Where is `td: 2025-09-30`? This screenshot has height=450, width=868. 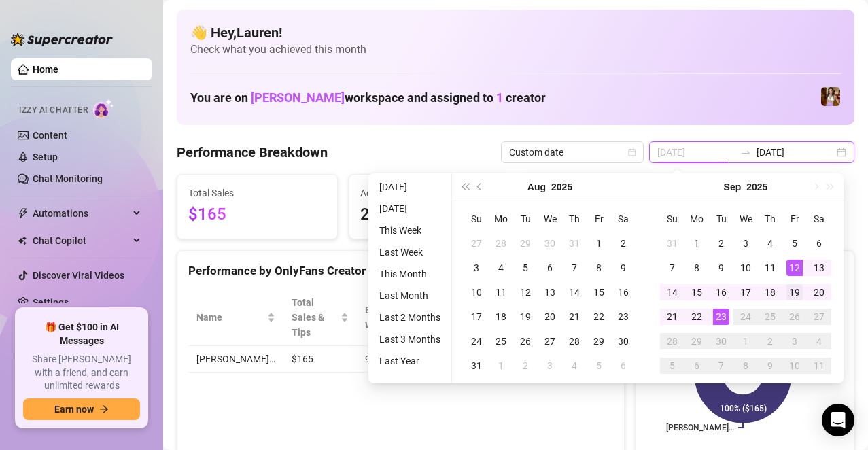 td: 2025-09-30 is located at coordinates (721, 341).